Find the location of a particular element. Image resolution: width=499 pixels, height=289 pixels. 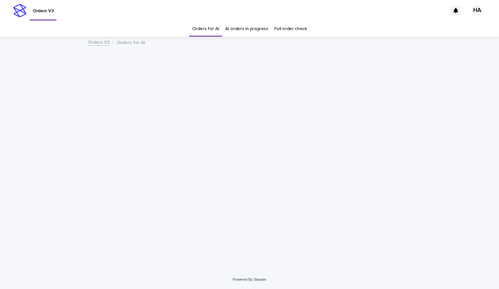

a: Orders V3 is located at coordinates (99, 42).